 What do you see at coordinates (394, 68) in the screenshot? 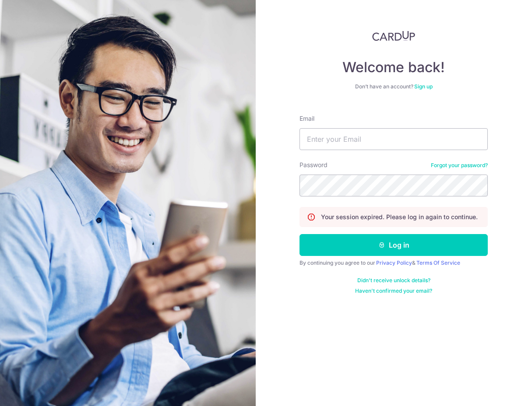
I see `h4: Welcome back!` at bounding box center [394, 68].